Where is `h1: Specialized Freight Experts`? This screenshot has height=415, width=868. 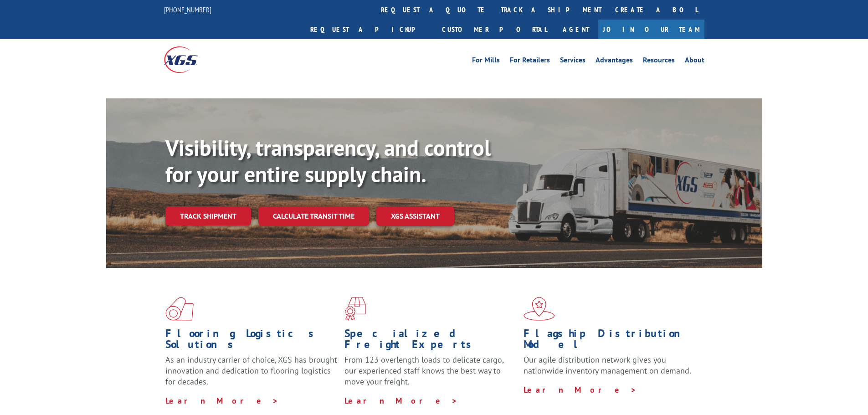 h1: Specialized Freight Experts is located at coordinates (431, 342).